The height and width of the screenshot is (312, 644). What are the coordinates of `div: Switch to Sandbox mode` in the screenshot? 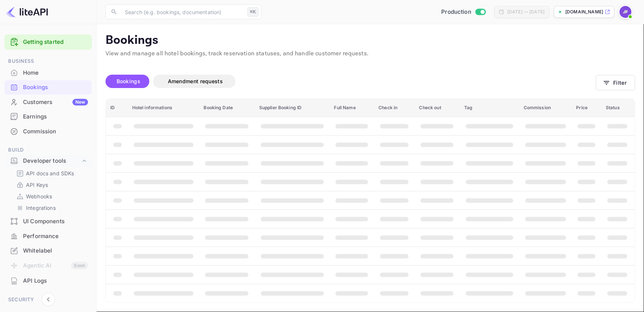 It's located at (463, 12).